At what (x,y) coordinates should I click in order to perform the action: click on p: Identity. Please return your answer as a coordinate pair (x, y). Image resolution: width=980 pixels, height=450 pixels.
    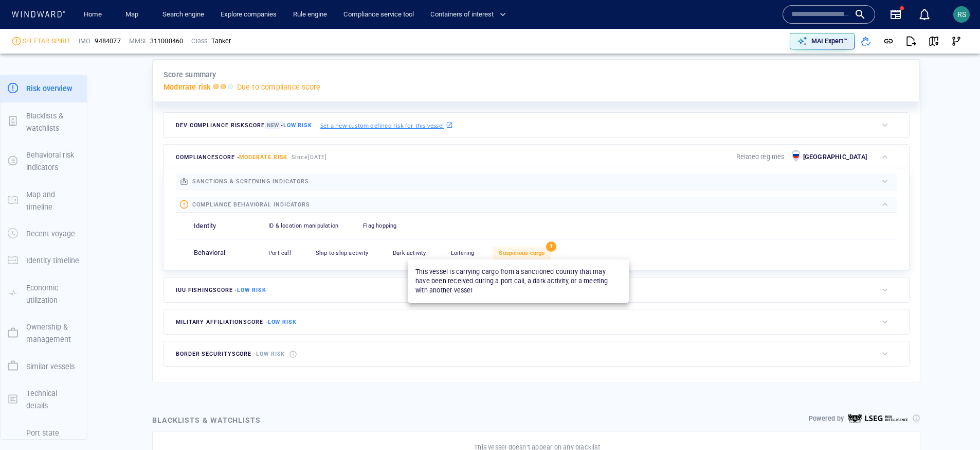
    Looking at the image, I should click on (205, 226).